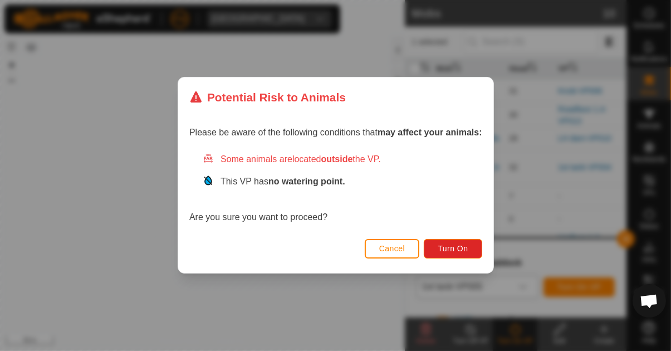 The height and width of the screenshot is (351, 671). I want to click on a: Open chat, so click(649, 301).